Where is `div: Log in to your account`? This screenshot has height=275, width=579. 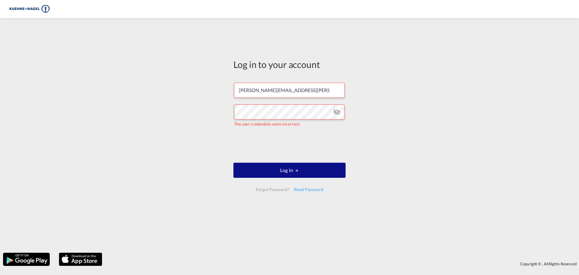
div: Log in to your account is located at coordinates (290, 64).